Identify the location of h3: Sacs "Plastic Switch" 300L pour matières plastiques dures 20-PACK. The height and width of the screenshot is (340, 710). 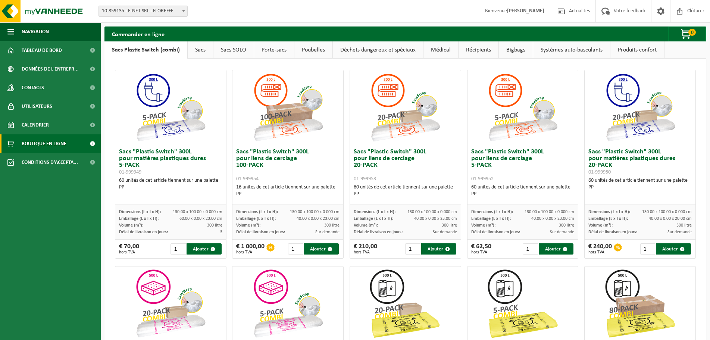
(640, 162).